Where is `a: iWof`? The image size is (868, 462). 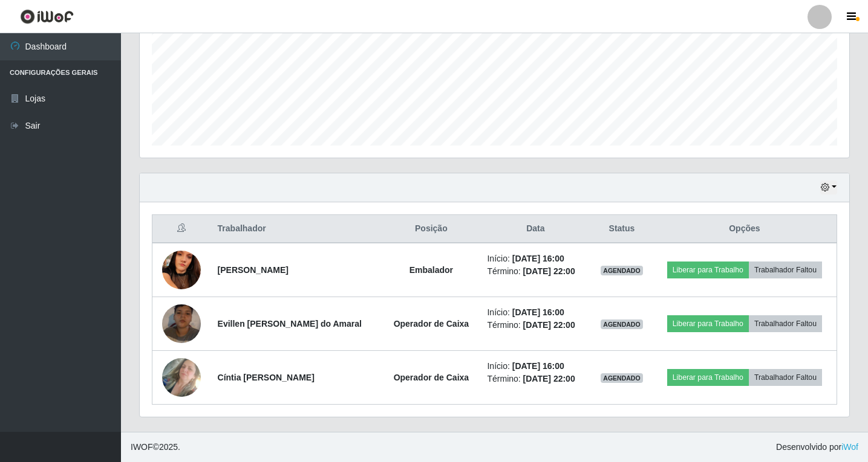
a: iWof is located at coordinates (849, 447).